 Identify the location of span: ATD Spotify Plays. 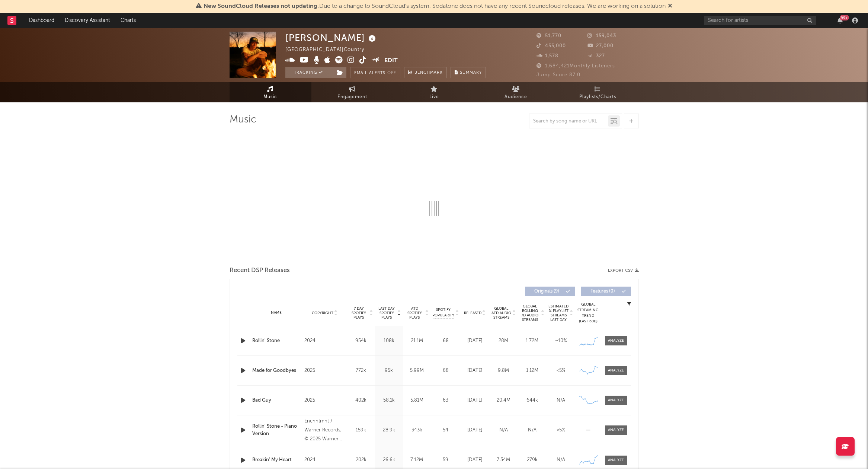
(414, 313).